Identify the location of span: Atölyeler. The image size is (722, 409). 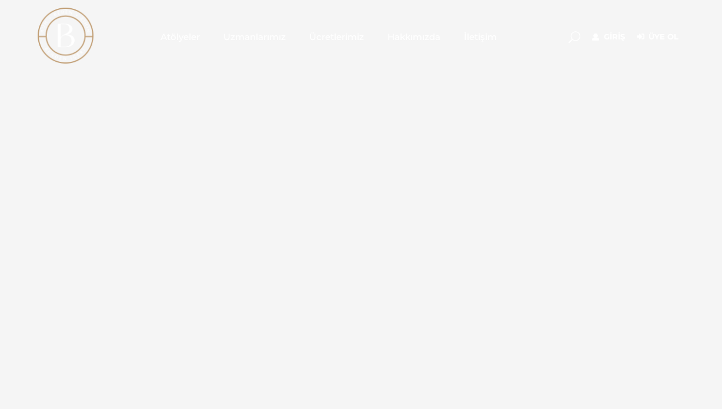
(180, 36).